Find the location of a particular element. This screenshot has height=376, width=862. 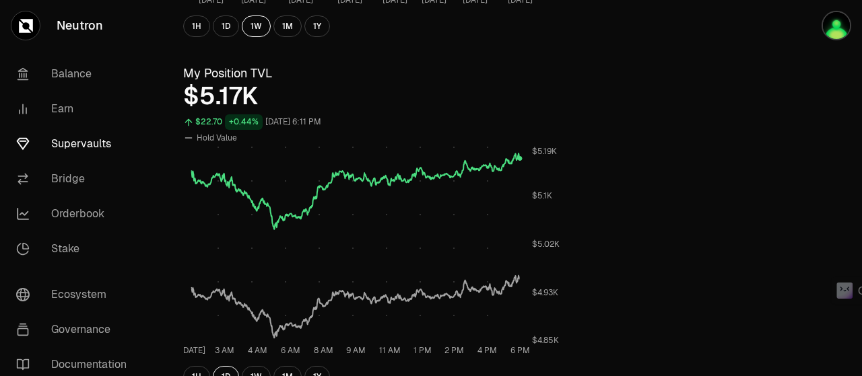

a: Balance is located at coordinates (75, 74).